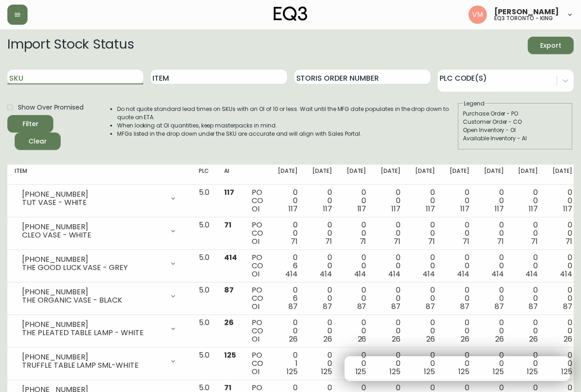 This screenshot has height=392, width=581. Describe the element at coordinates (524, 18) in the screenshot. I see `h5: eq3 toronto - king` at that location.